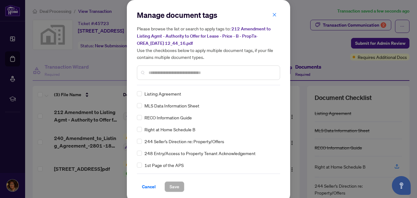 This screenshot has height=198, width=417. What do you see at coordinates (200, 153) in the screenshot?
I see `span: 248 Entry/Access to Property Tenant Acknowledgement` at bounding box center [200, 153].